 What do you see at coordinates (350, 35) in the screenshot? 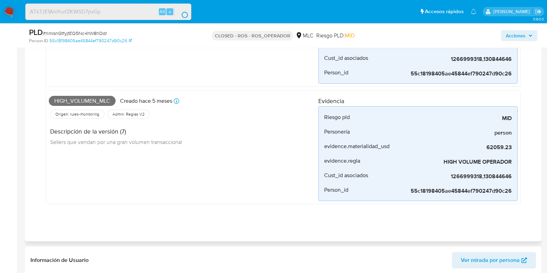
I see `span: MID` at bounding box center [350, 35].